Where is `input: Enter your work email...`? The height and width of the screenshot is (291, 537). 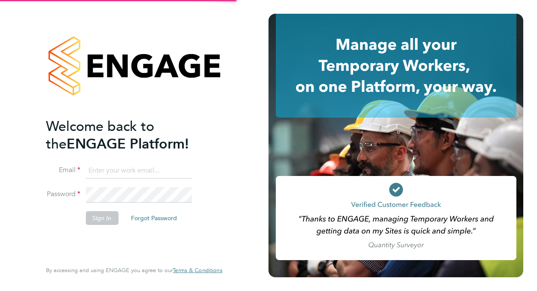 input: Enter your work email... is located at coordinates (138, 171).